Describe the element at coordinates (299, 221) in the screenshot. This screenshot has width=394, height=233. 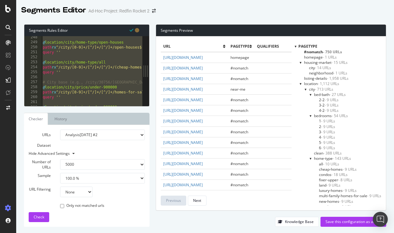
I see `div: Knowledge Base` at that location.